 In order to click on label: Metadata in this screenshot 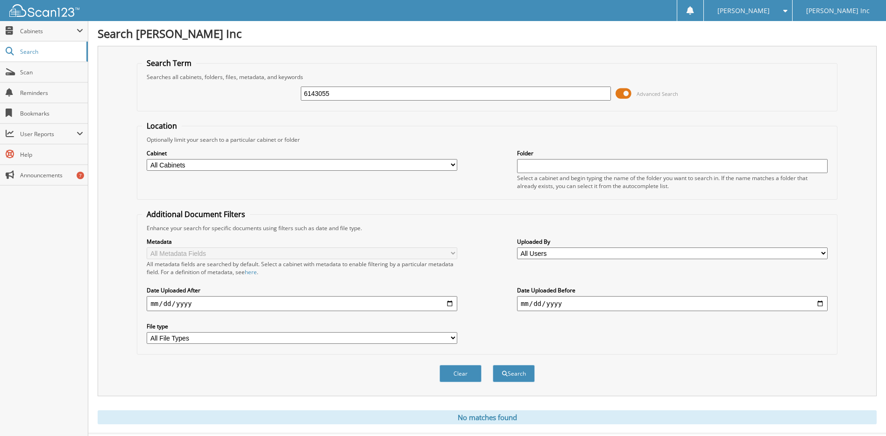, I will do `click(302, 241)`.